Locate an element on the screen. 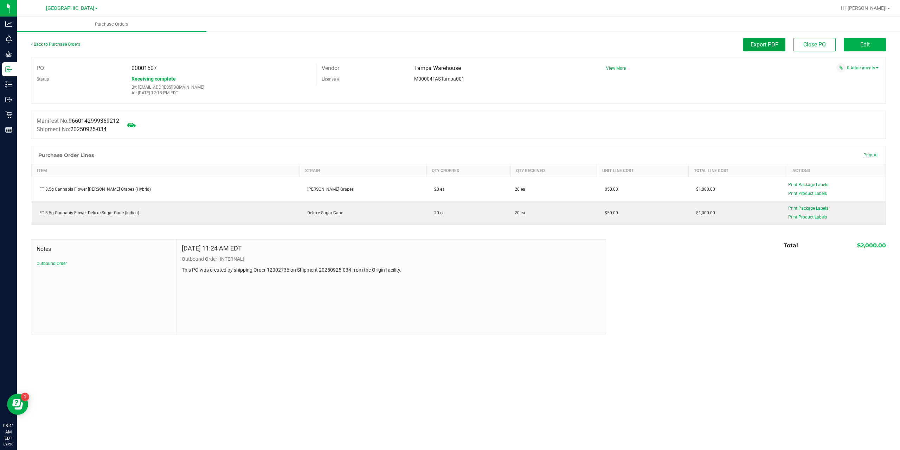 This screenshot has height=450, width=900. th: Unit Line Cost is located at coordinates (643, 171).